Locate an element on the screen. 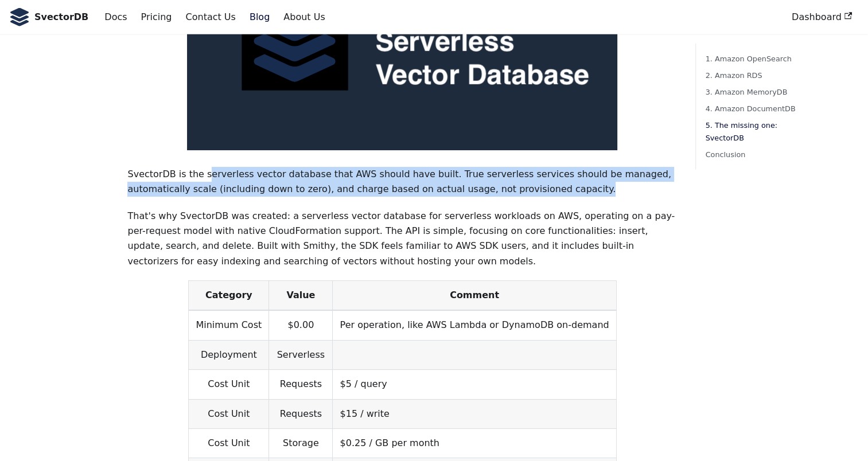 This screenshot has width=868, height=461. th: Comment is located at coordinates (475, 296).